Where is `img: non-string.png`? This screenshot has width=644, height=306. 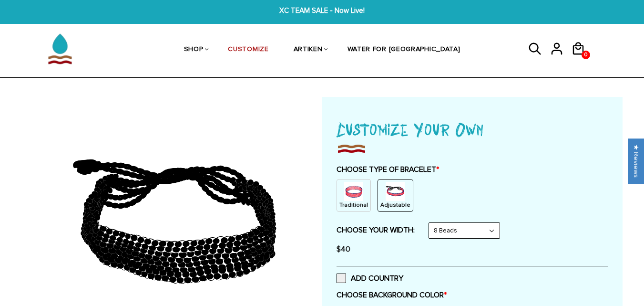 img: non-string.png is located at coordinates (353, 191).